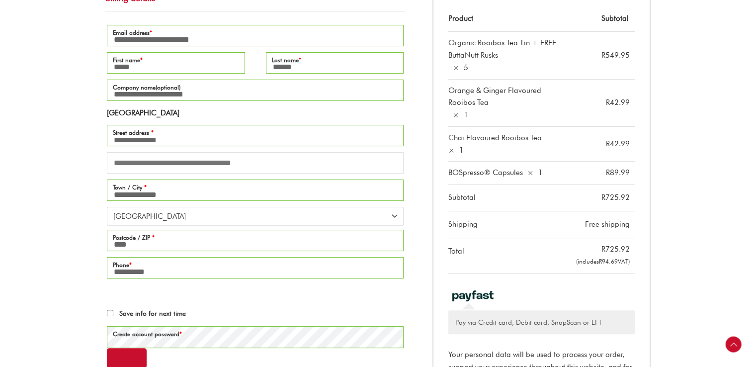 The image size is (756, 367). Describe the element at coordinates (505, 225) in the screenshot. I see `th: Shipping` at that location.